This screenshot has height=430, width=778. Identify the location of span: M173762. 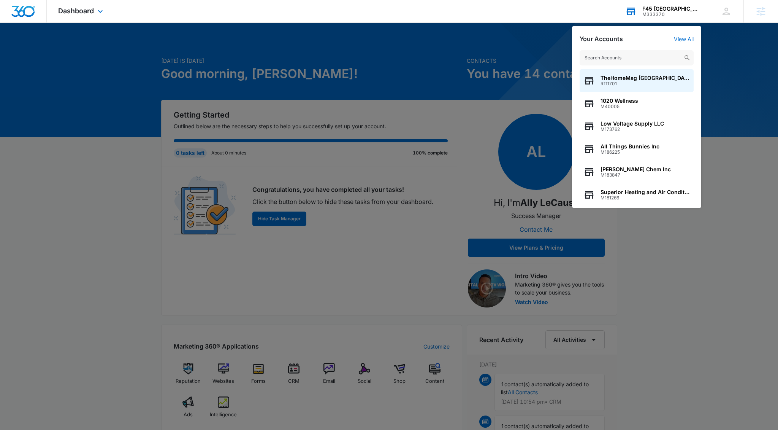
(632, 129).